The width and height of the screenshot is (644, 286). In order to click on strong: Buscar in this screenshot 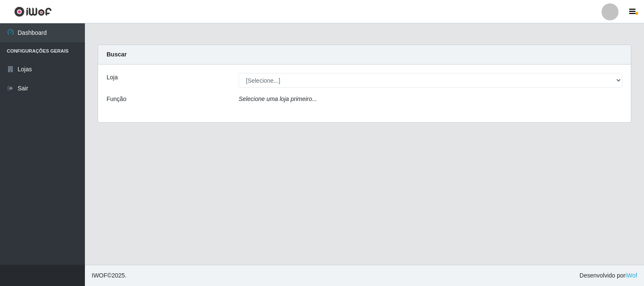, I will do `click(117, 54)`.